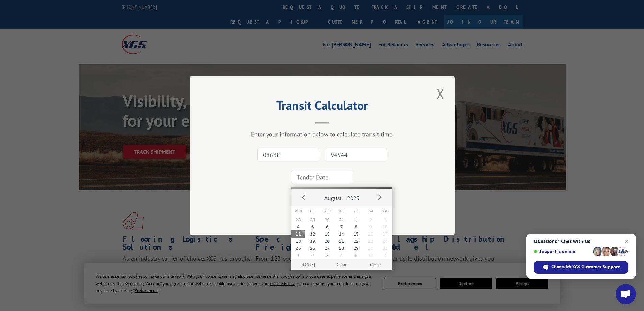  I want to click on div: Enter your information below to calculate transit time., so click(322, 134).